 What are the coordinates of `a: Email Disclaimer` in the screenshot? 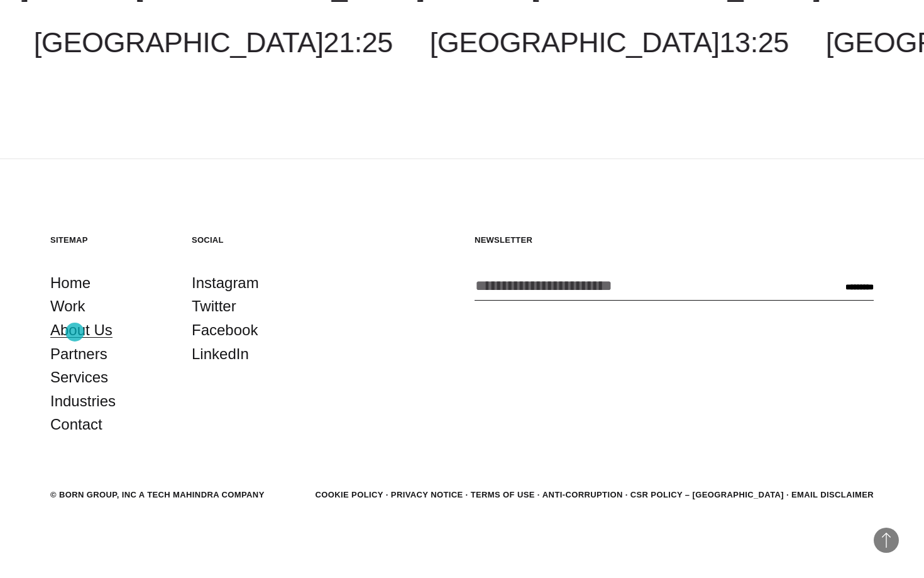 It's located at (832, 494).